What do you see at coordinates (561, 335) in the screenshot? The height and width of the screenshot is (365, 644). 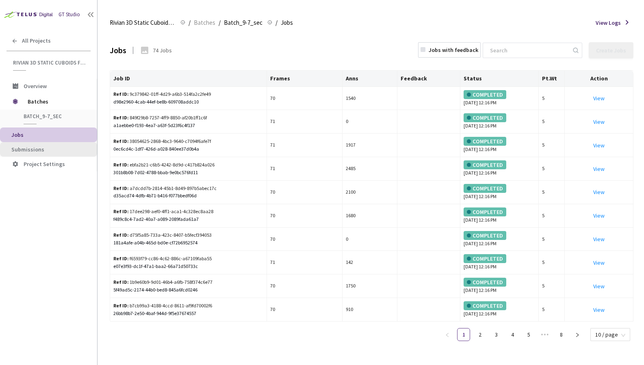 I see `a: 8` at bounding box center [561, 335].